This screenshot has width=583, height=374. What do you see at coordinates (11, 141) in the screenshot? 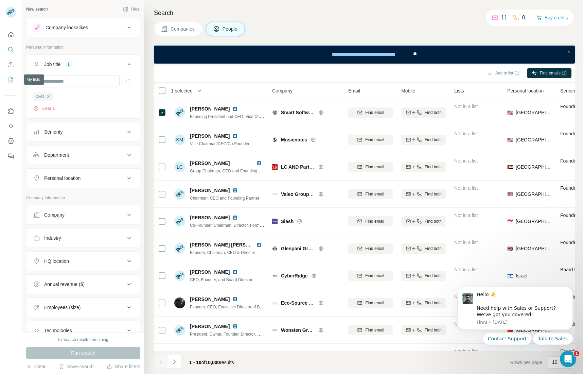
I see `button: Dashboard` at bounding box center [11, 141].